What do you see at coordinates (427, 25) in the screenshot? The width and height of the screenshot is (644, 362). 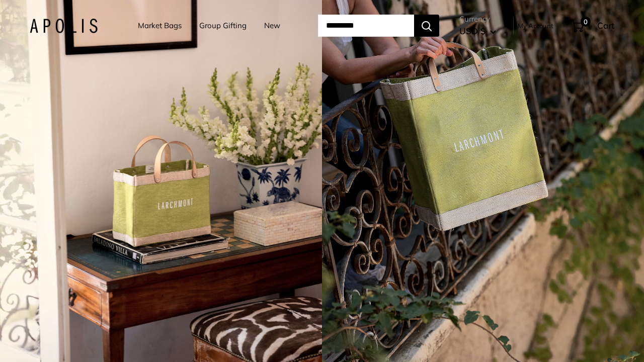 I see `button: Search` at bounding box center [427, 25].